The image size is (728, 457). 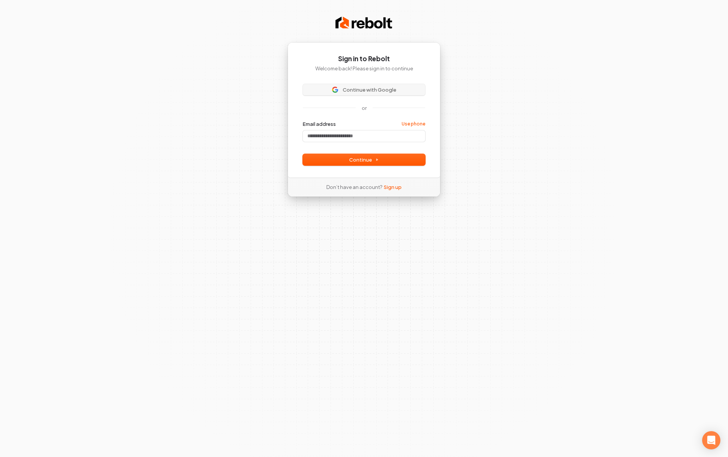 What do you see at coordinates (364, 108) in the screenshot?
I see `p: or` at bounding box center [364, 108].